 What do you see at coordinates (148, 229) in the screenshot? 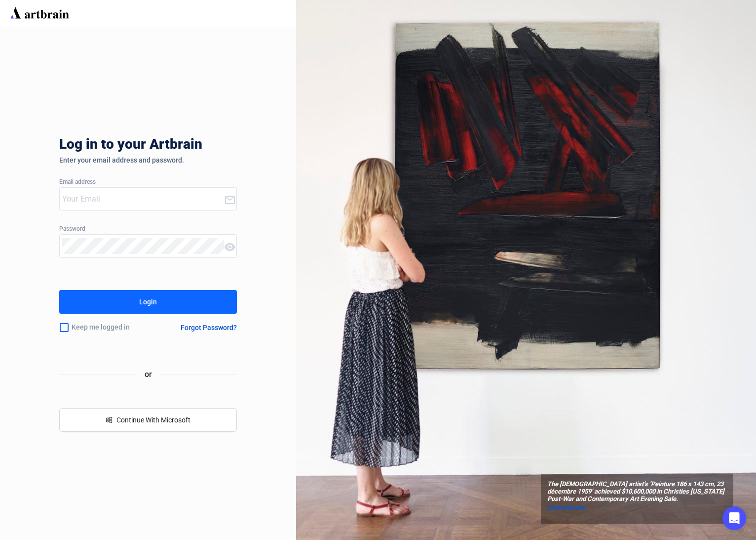
I see `div: Password` at bounding box center [148, 229].